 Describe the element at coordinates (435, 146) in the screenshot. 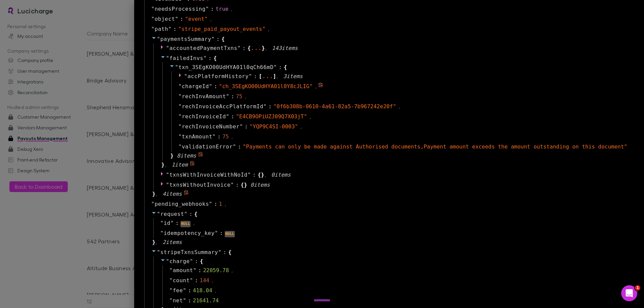

I see `span: " Payments can only be made against Authorised documents,Payment amount exceeds the amount outsta...` at that location.